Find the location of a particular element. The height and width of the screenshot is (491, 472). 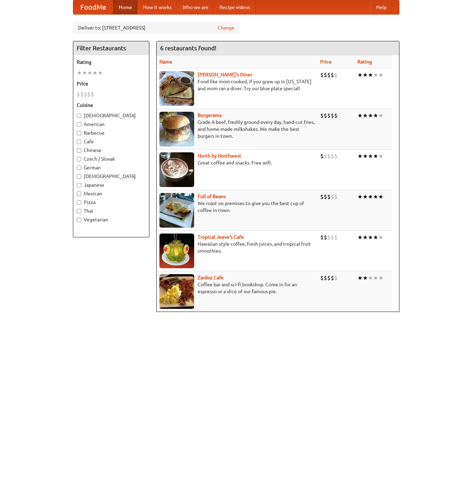

b: North by Northwest is located at coordinates (219, 156).